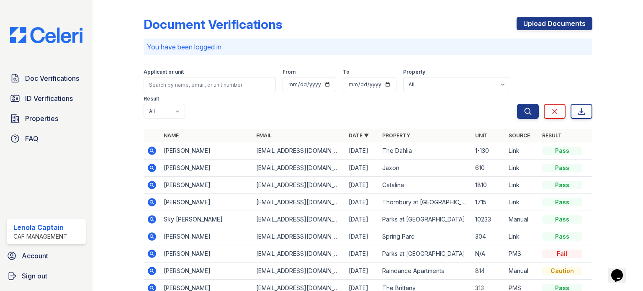 This screenshot has width=643, height=291. Describe the element at coordinates (264, 135) in the screenshot. I see `a: Email` at that location.